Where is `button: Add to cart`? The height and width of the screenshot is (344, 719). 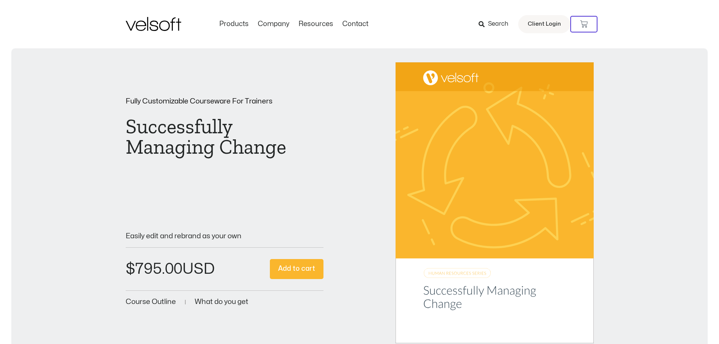
button: Add to cart is located at coordinates (297, 269).